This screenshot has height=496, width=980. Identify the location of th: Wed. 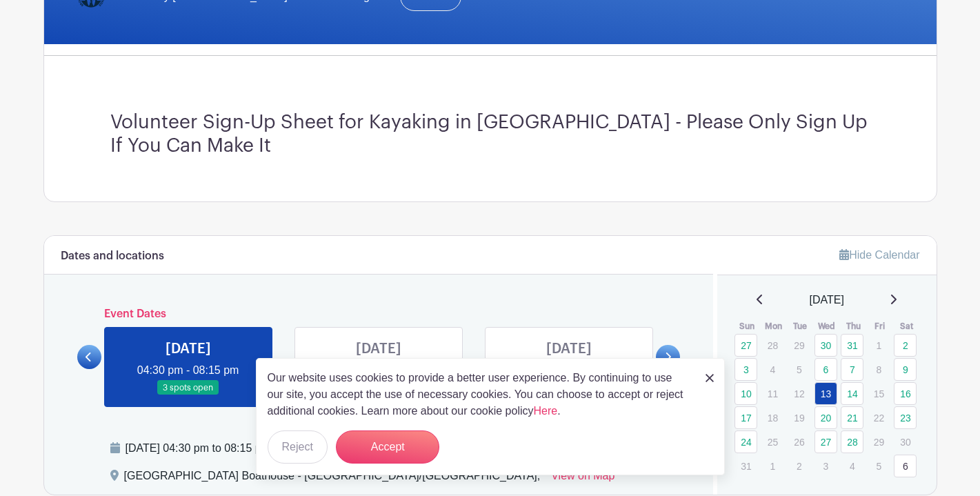
(827, 327).